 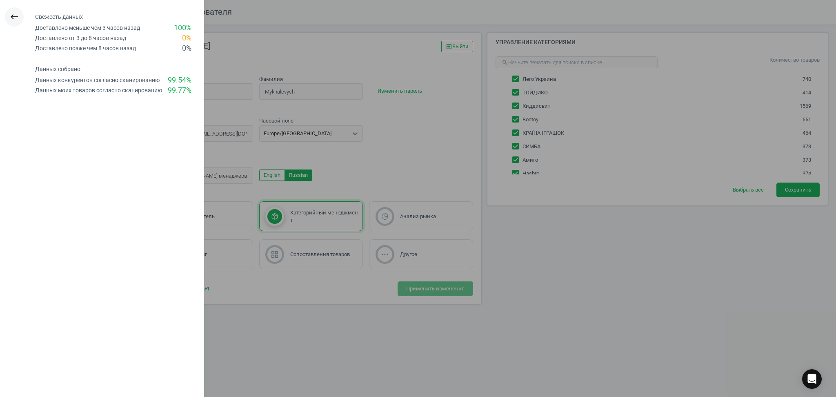 What do you see at coordinates (182, 28) in the screenshot?
I see `div: 100 %` at bounding box center [182, 28].